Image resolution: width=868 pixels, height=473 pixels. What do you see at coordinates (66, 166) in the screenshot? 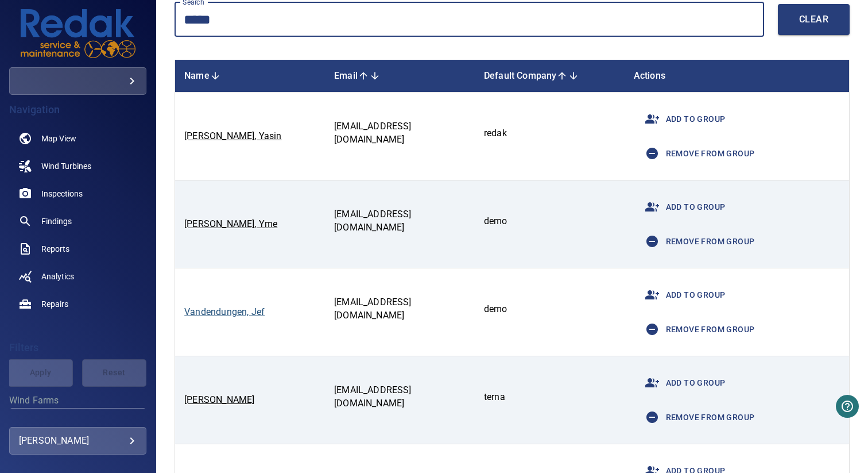
I see `span: Wind Turbines` at bounding box center [66, 166].